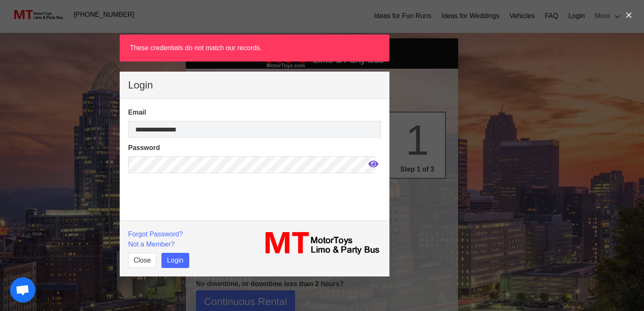  Describe the element at coordinates (254, 85) in the screenshot. I see `p: Login` at that location.